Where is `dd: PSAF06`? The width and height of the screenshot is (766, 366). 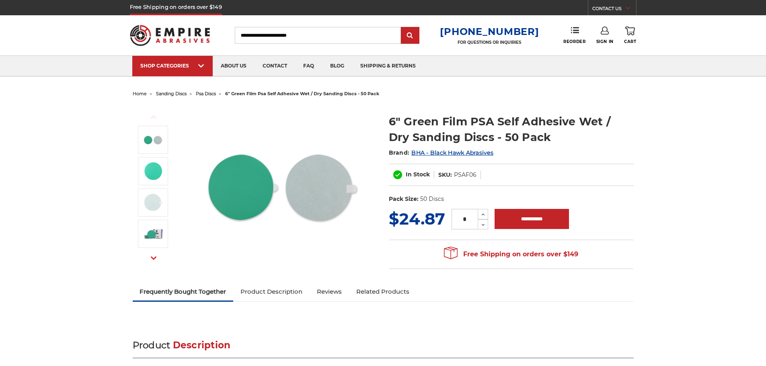 dd: PSAF06 is located at coordinates (465, 175).